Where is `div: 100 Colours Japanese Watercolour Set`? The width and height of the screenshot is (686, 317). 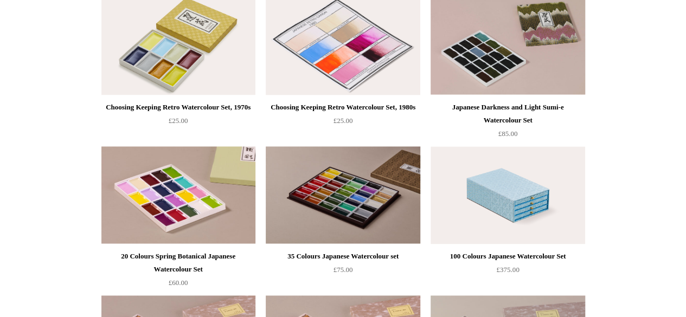
div: 100 Colours Japanese Watercolour Set is located at coordinates (507, 256).